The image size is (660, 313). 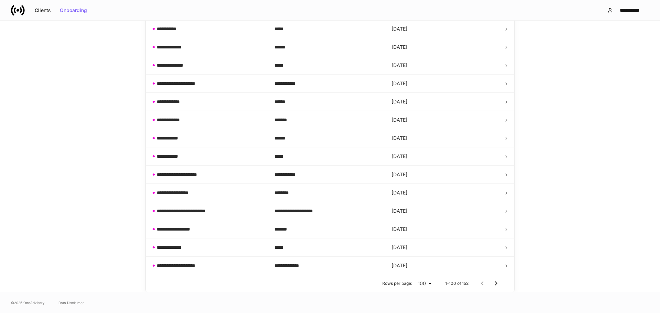 What do you see at coordinates (43, 10) in the screenshot?
I see `div: Clients` at bounding box center [43, 10].